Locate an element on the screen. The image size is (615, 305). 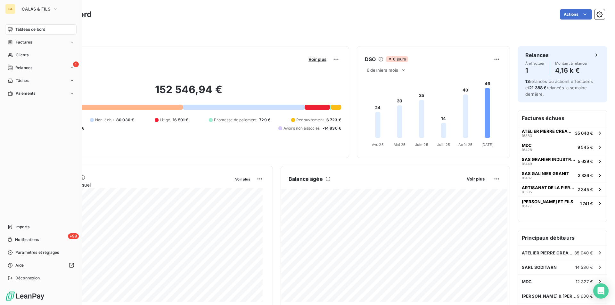
span: À effectuer is located at coordinates (535, 63).